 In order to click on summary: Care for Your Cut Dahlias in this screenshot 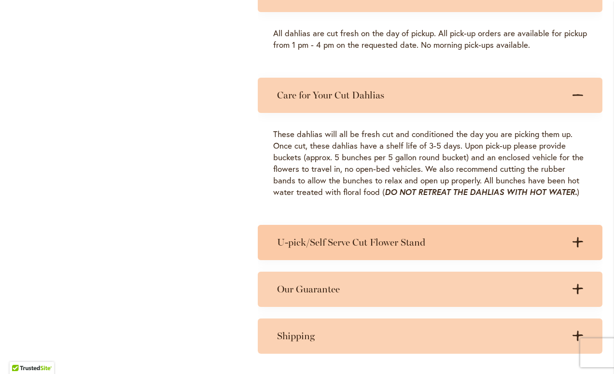, I will do `click(430, 95)`.